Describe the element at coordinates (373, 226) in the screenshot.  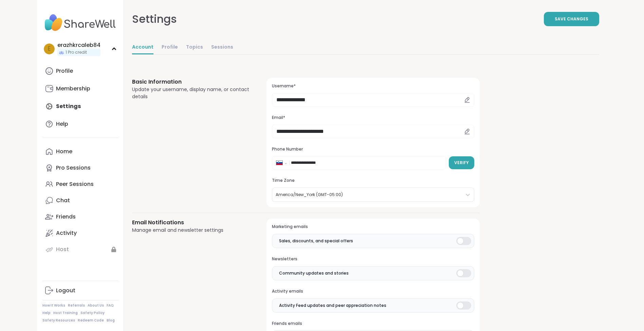
I see `h3: Marketing emails` at that location.